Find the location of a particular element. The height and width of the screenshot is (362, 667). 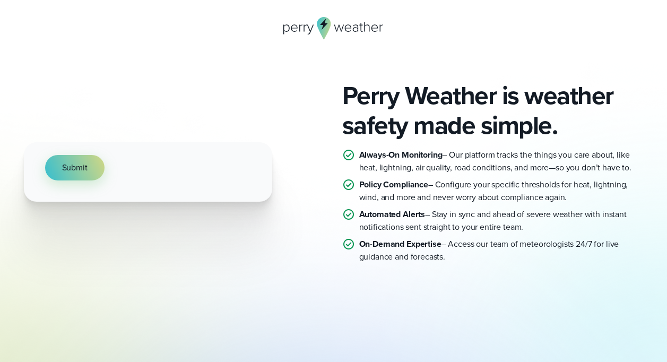

strong: On-Demand Expertise is located at coordinates (400, 244).